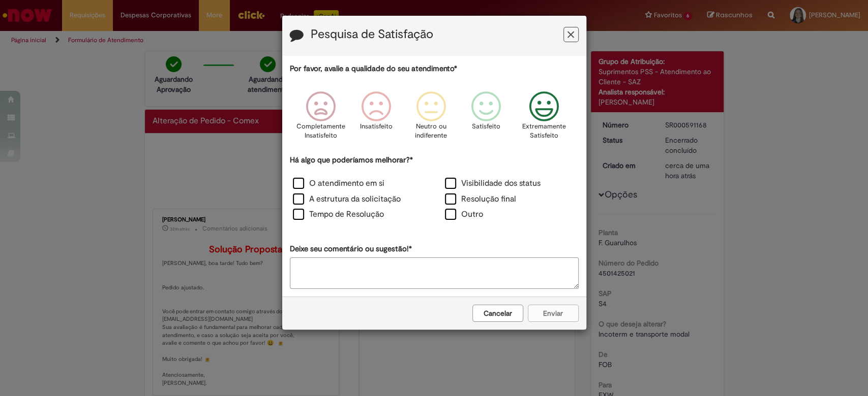  What do you see at coordinates (338, 214) in the screenshot?
I see `label: Tempo de Resolução` at bounding box center [338, 214].